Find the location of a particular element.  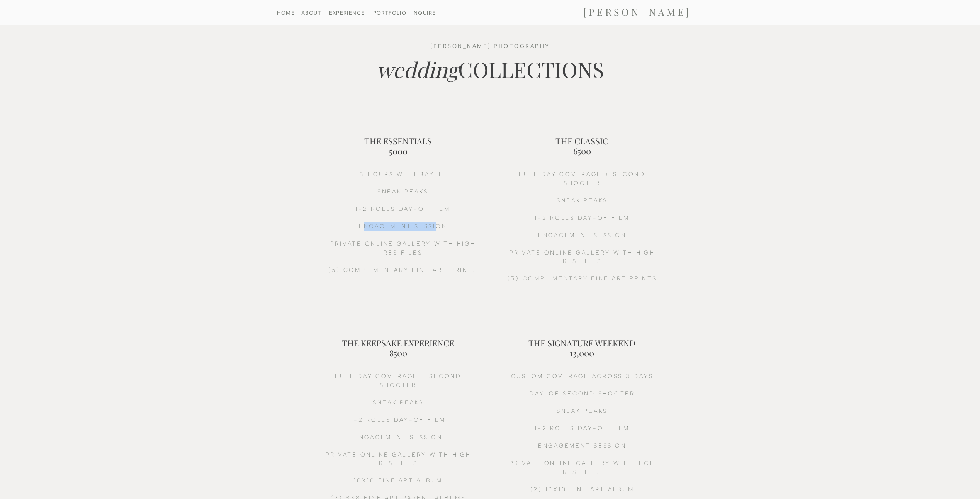

h2: THE ESSENTIALS 5000 is located at coordinates (398, 141).